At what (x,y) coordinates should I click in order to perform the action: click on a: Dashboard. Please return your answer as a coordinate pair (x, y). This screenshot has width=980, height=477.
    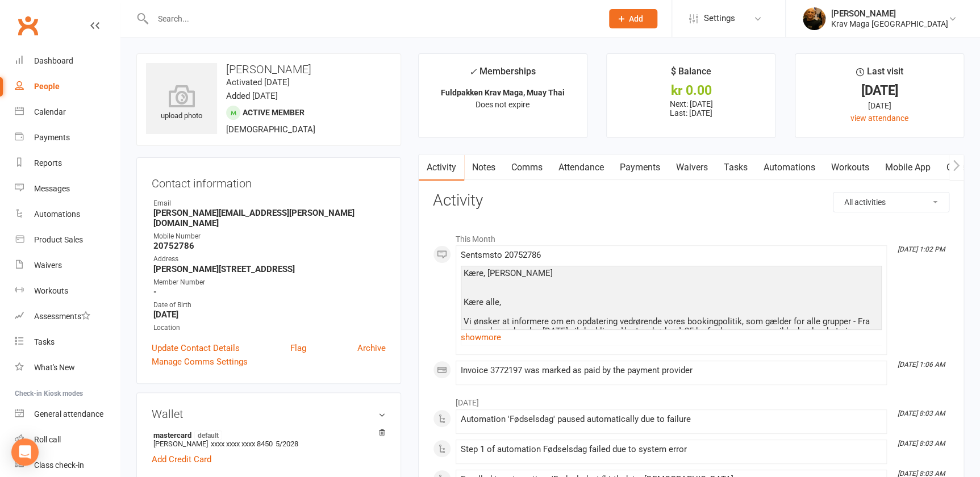
    Looking at the image, I should click on (67, 61).